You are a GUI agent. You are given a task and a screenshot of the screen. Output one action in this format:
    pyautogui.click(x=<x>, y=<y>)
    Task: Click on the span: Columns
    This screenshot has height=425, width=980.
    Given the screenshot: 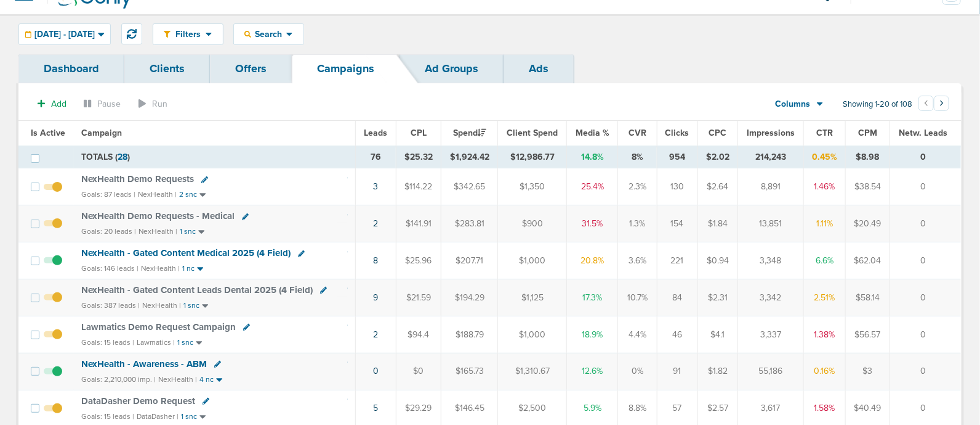 What is the action you would take?
    pyautogui.click(x=793, y=104)
    